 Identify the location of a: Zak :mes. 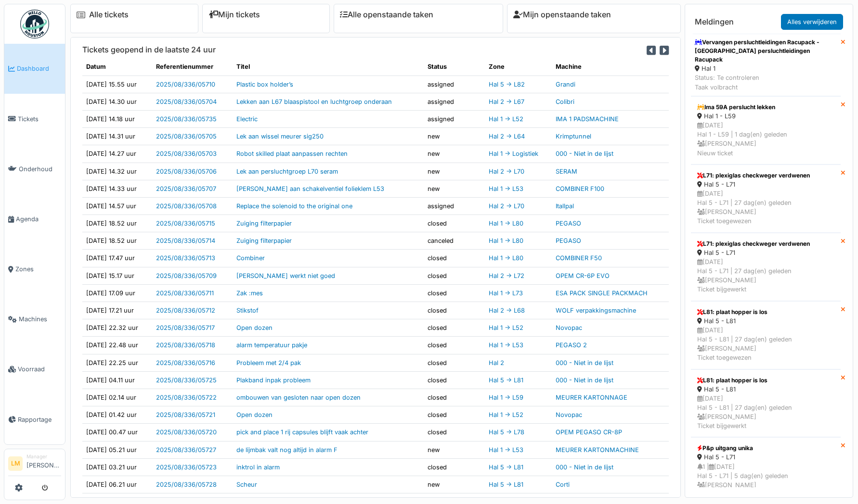
(250, 293).